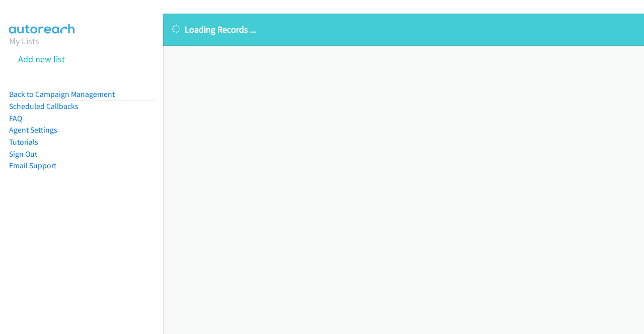 The width and height of the screenshot is (644, 334). I want to click on a: Back to Campaign Management, so click(62, 94).